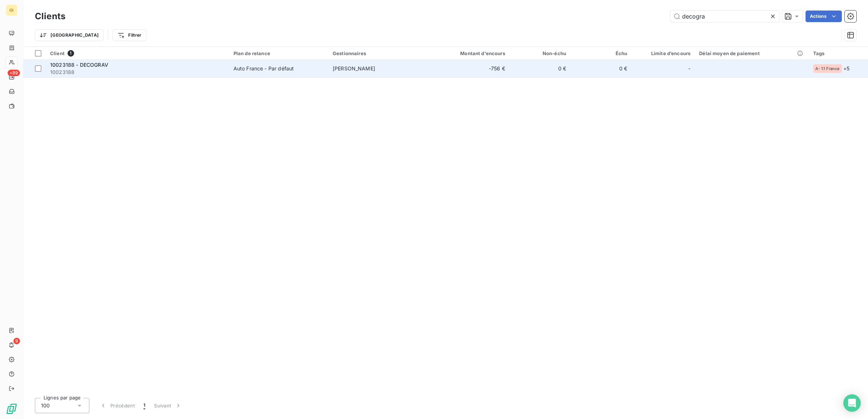  I want to click on img: Logo LeanPay, so click(12, 409).